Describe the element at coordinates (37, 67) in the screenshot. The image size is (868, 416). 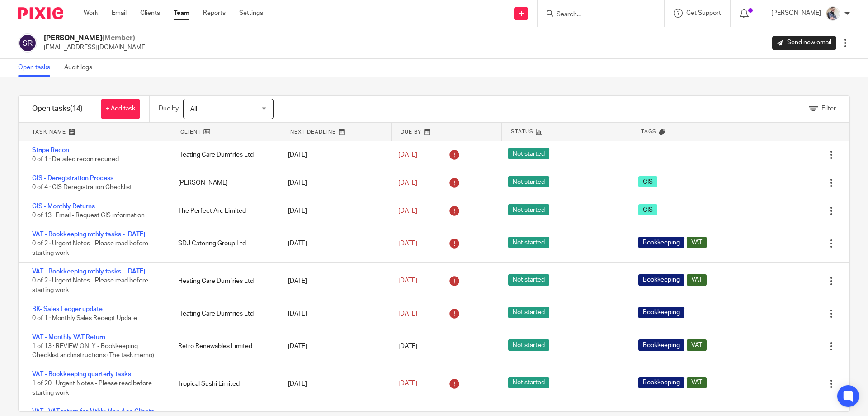
I see `a: Open tasks` at that location.